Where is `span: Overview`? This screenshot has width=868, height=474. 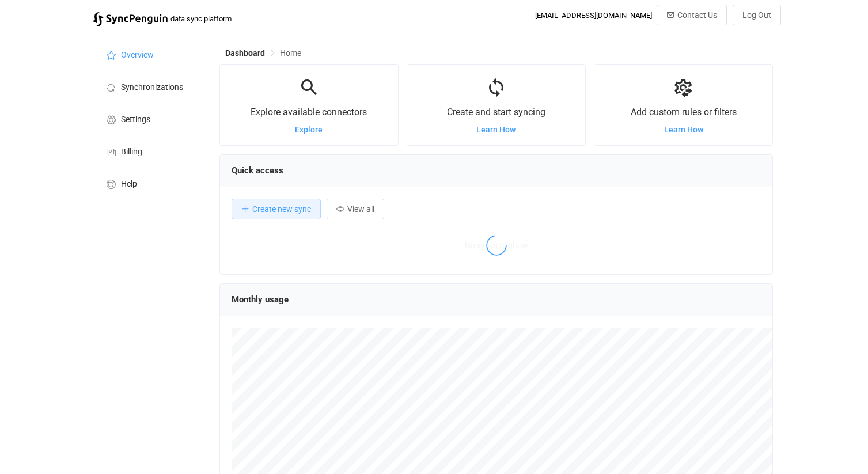 span: Overview is located at coordinates (137, 56).